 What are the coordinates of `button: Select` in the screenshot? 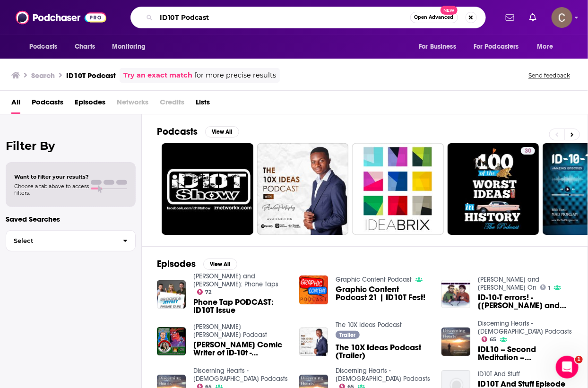 It's located at (70, 241).